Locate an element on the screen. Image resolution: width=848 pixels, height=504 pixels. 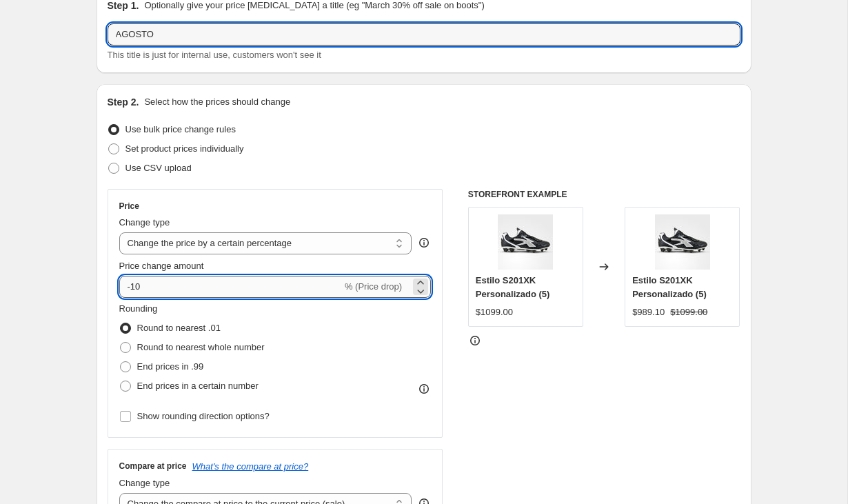
input: -15 is located at coordinates (230, 287).